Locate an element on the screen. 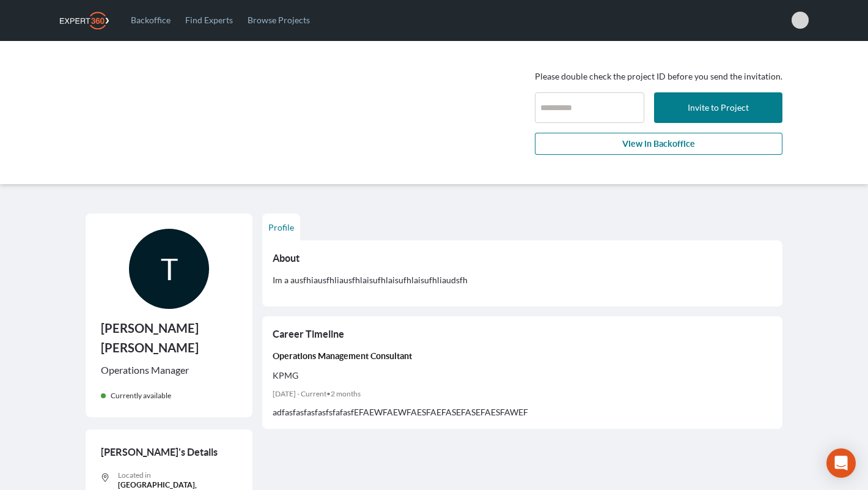  span: Career Timeline is located at coordinates (308, 334).